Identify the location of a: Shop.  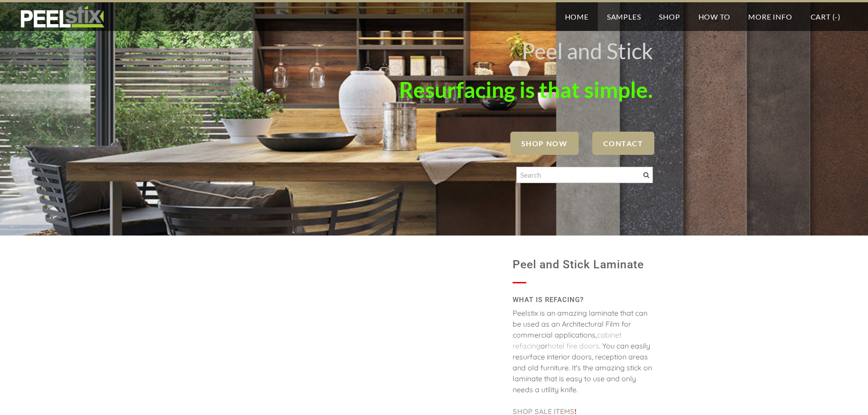
(669, 17).